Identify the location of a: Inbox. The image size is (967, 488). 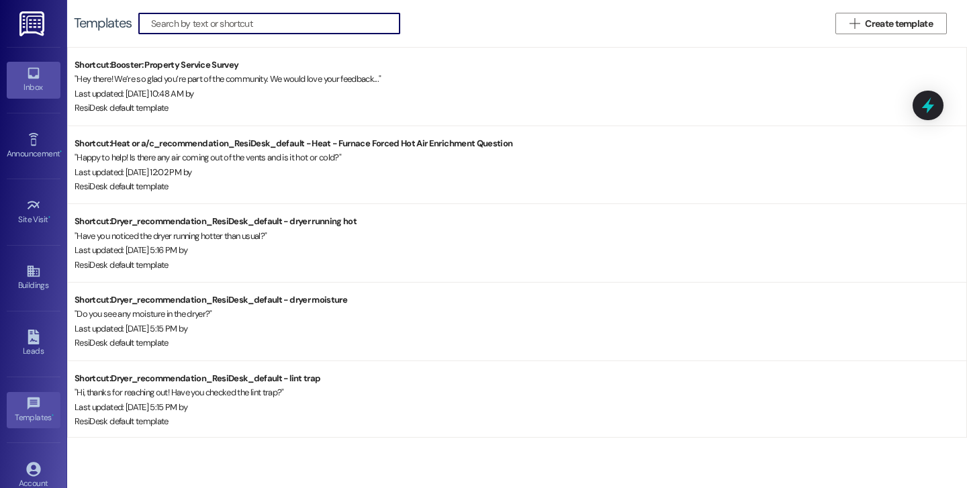
(34, 80).